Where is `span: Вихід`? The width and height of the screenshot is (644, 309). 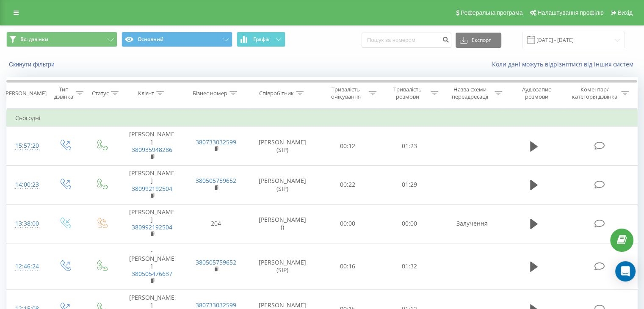 span: Вихід is located at coordinates (625, 13).